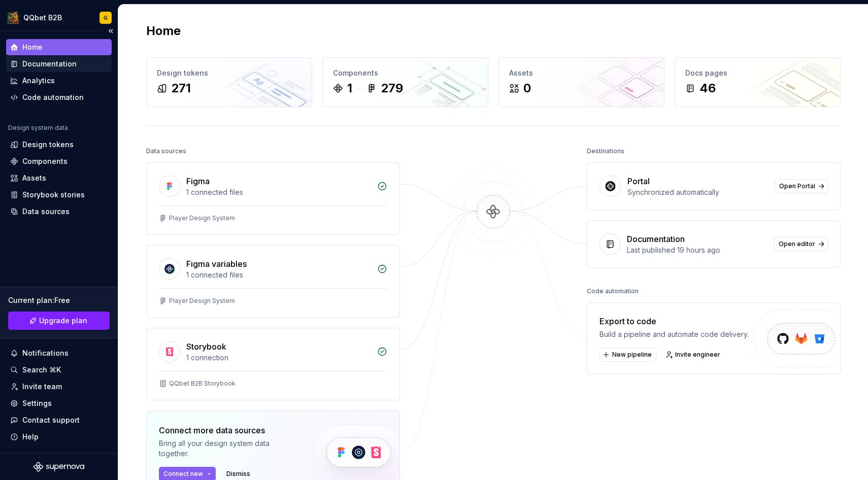  What do you see at coordinates (59, 145) in the screenshot?
I see `a: Design tokens` at bounding box center [59, 145].